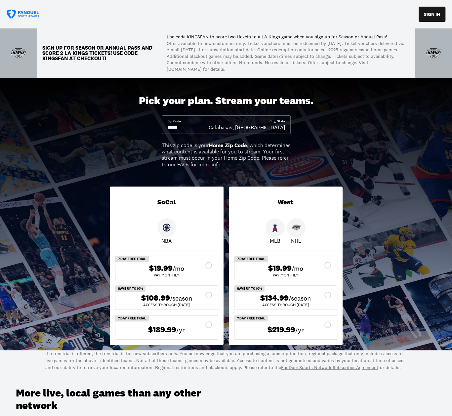  What do you see at coordinates (162, 330) in the screenshot?
I see `span: $189.99` at bounding box center [162, 330].